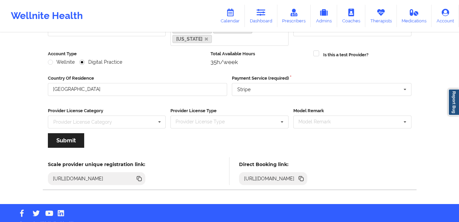  What do you see at coordinates (294, 16) in the screenshot?
I see `a: Prescribers` at bounding box center [294, 16].